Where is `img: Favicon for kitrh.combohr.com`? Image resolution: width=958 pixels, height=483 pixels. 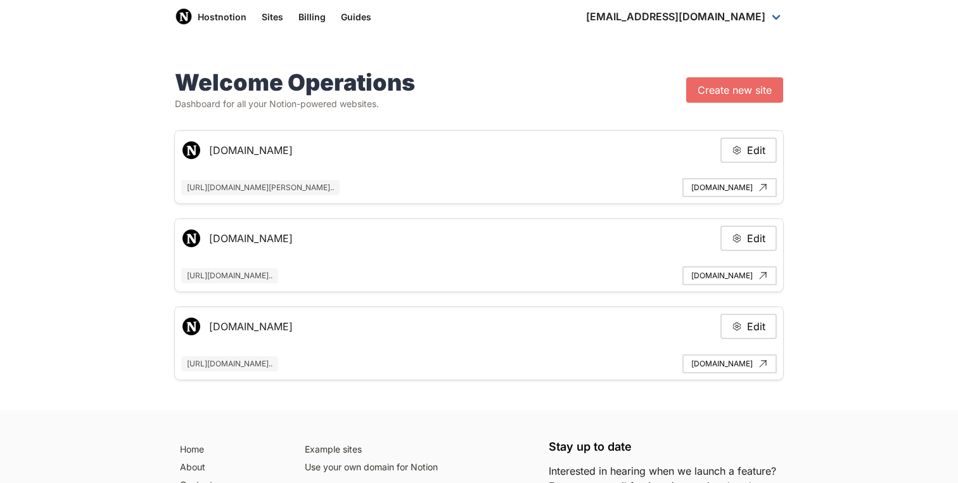
img: Favicon for kitrh.combohr.com is located at coordinates (191, 150).